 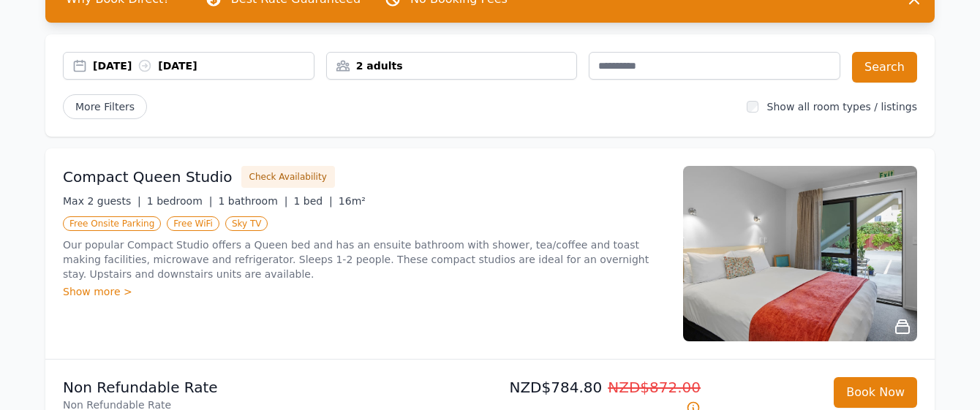 I want to click on h3: Compact Queen Studio, so click(x=148, y=177).